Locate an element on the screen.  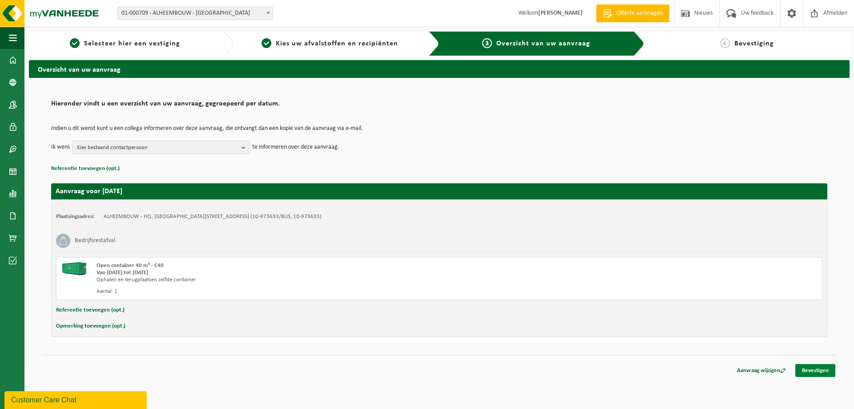
h2: Overzicht van uw aanvraag is located at coordinates (439, 69).